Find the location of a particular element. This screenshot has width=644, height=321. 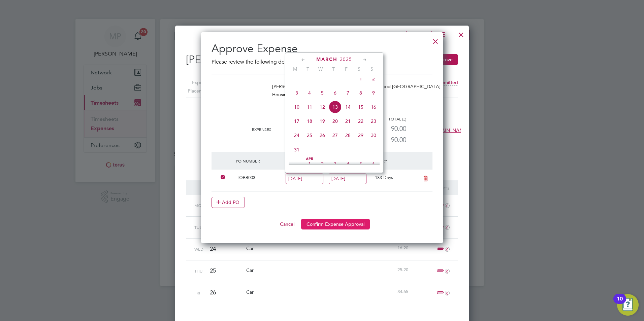

span: 30 is located at coordinates (373, 135).